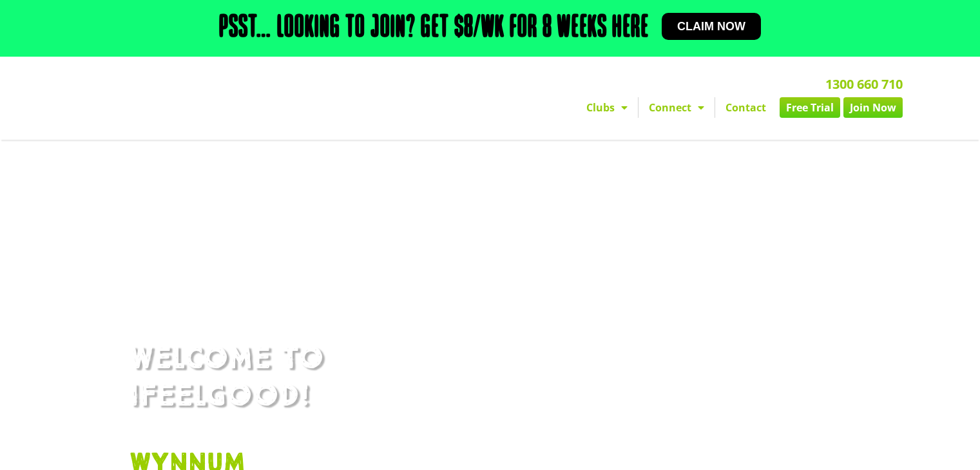 The image size is (980, 470). Describe the element at coordinates (637, 107) in the screenshot. I see `nav: Menu` at that location.